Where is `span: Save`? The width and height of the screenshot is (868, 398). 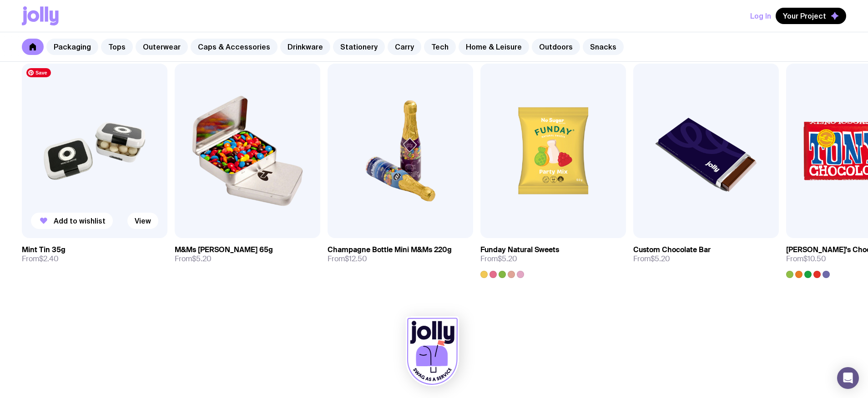
span: Save is located at coordinates (38, 73).